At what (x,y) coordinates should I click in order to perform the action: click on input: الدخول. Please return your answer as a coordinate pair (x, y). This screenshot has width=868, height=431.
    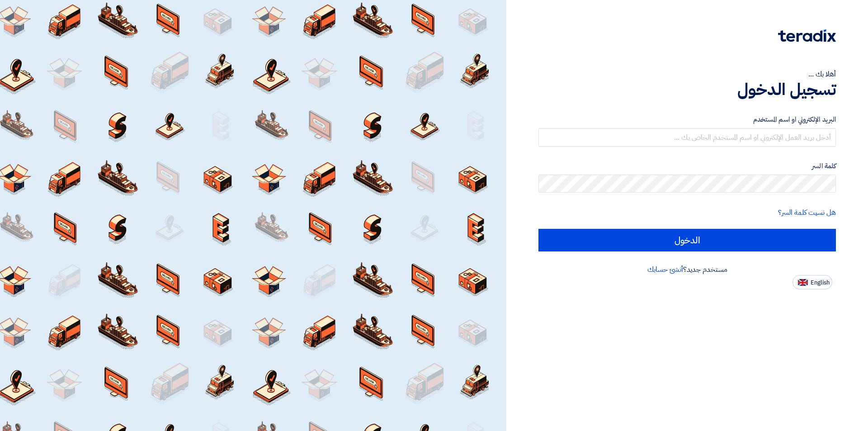
    Looking at the image, I should click on (687, 240).